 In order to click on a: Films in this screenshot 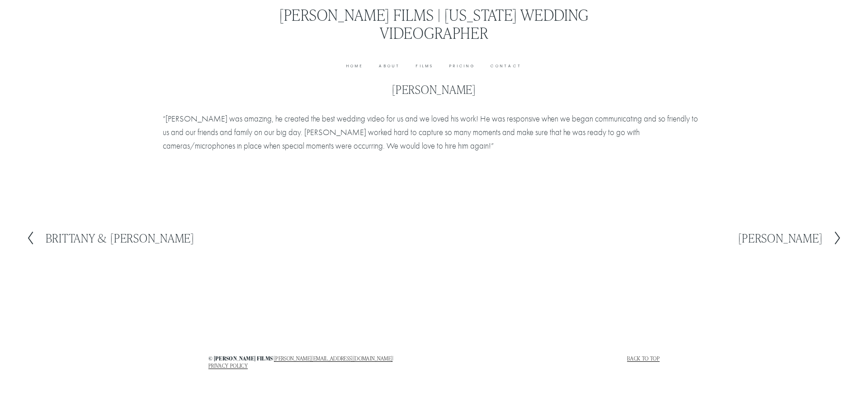, I will do `click(425, 67)`.